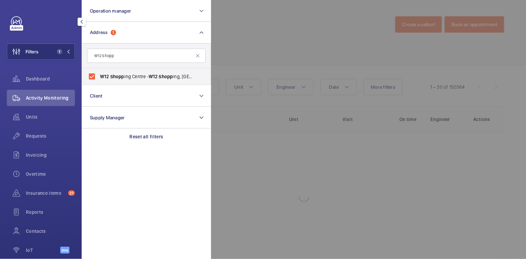 The image size is (526, 259). I want to click on span: Overtime, so click(50, 174).